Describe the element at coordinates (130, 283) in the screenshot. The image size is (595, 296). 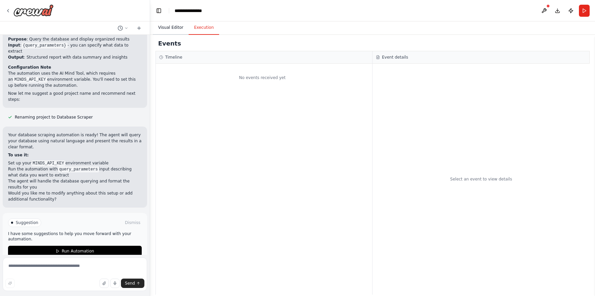
I see `span: Send` at that location.